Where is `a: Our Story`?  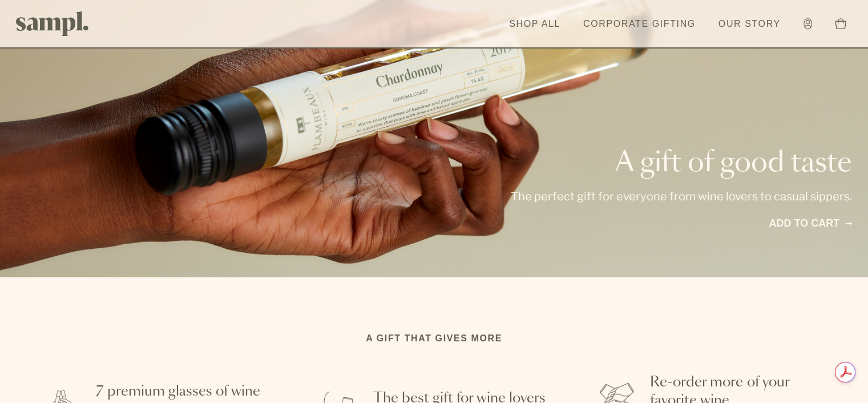
a: Our Story is located at coordinates (750, 24).